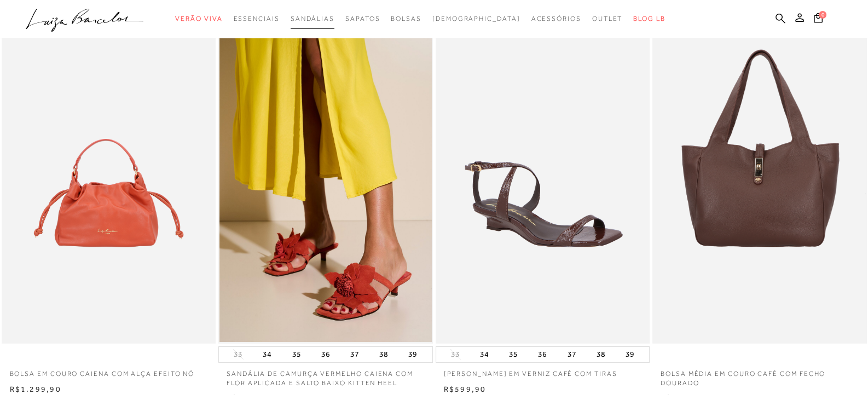  What do you see at coordinates (760, 183) in the screenshot?
I see `a: BOLSA MÉDIA EM COURO CAFÉ COM FECHO DOURADO BOLSA MÉDIA EM COURO CAFÉ COM FECHO DOURADO` at bounding box center [760, 183].